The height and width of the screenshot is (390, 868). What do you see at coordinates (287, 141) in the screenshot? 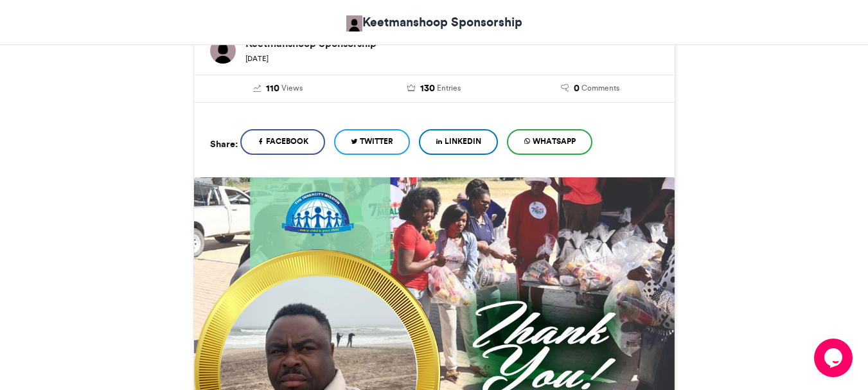
I see `span: Facebook` at bounding box center [287, 141].